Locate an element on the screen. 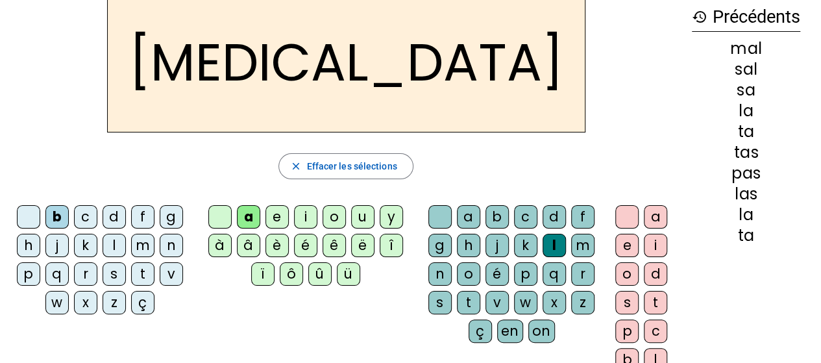 The width and height of the screenshot is (821, 363). button: Effacer les sélections is located at coordinates (345, 166).